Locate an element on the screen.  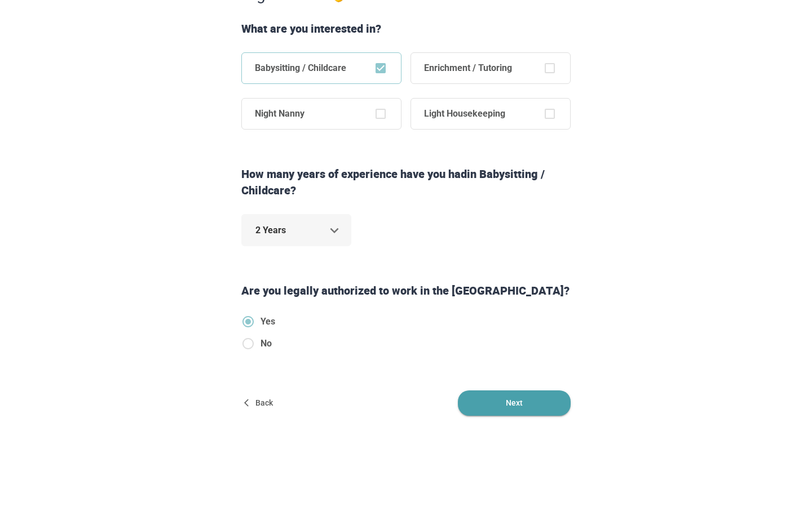
span: Light Housekeeping is located at coordinates (465, 114).